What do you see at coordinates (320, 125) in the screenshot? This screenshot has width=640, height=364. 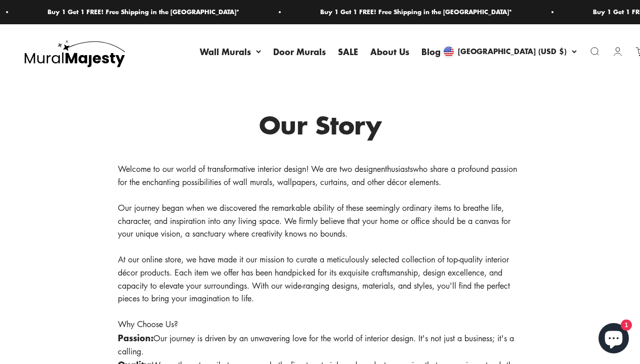 I see `h1: Our Story` at bounding box center [320, 125].